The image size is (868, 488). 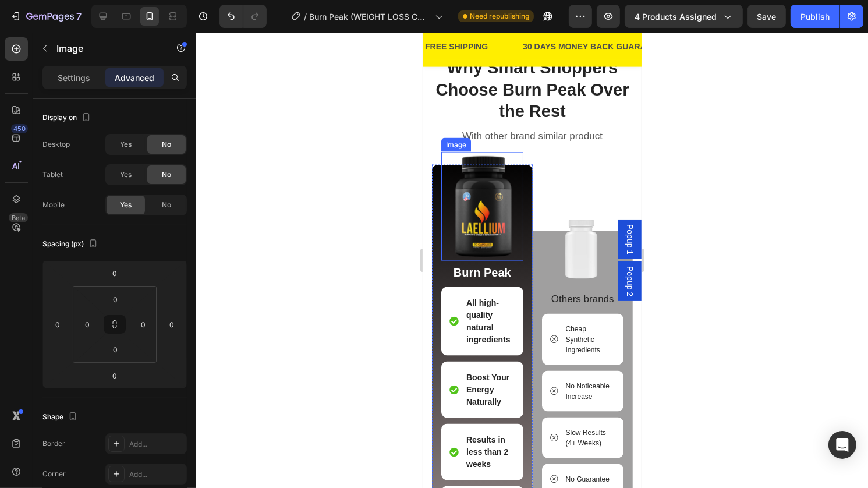 I want to click on div: Desktop, so click(x=56, y=145).